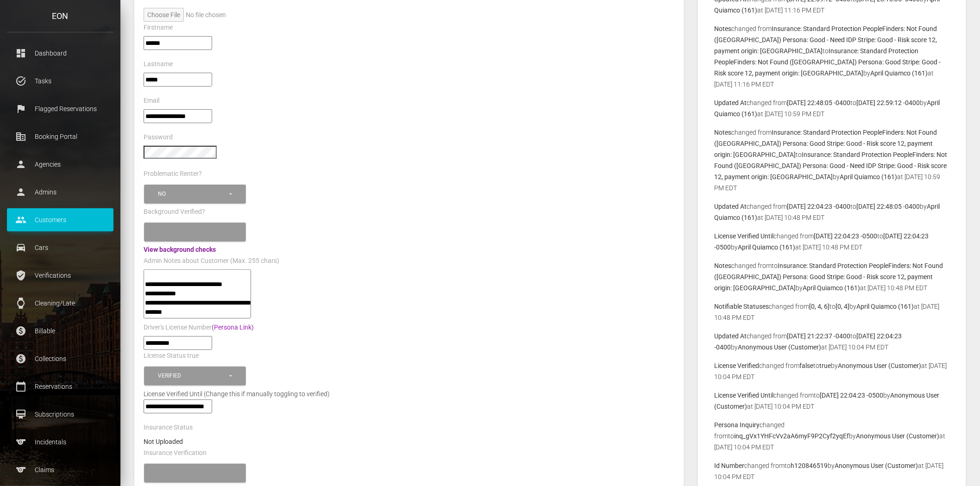 The width and height of the screenshot is (980, 486). I want to click on a: person Admins, so click(60, 192).